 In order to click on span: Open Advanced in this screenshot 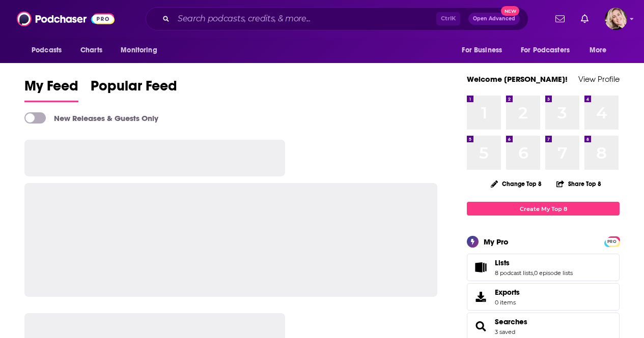, I will do `click(494, 19)`.